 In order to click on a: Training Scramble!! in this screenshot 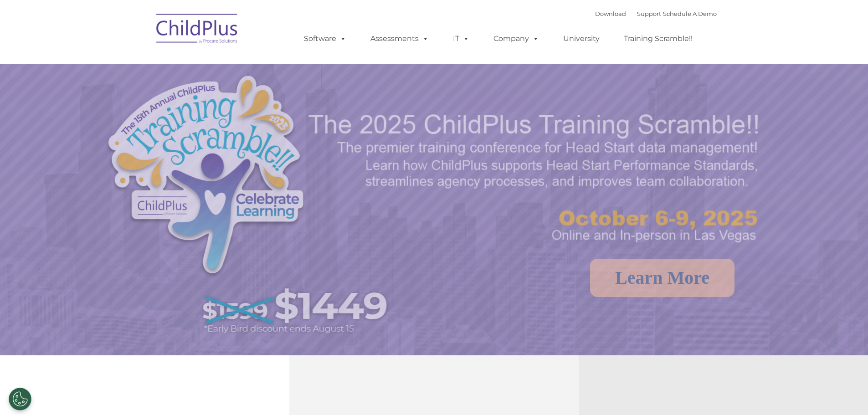, I will do `click(658, 39)`.